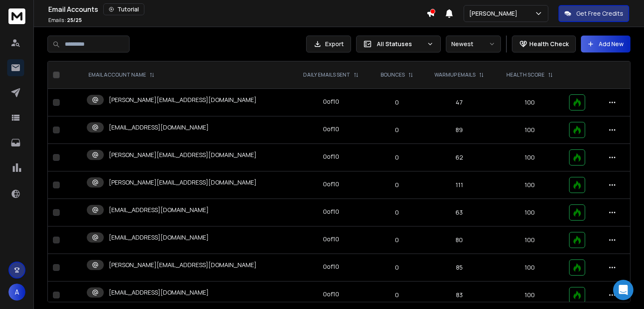  Describe the element at coordinates (17, 292) in the screenshot. I see `span: A` at that location.